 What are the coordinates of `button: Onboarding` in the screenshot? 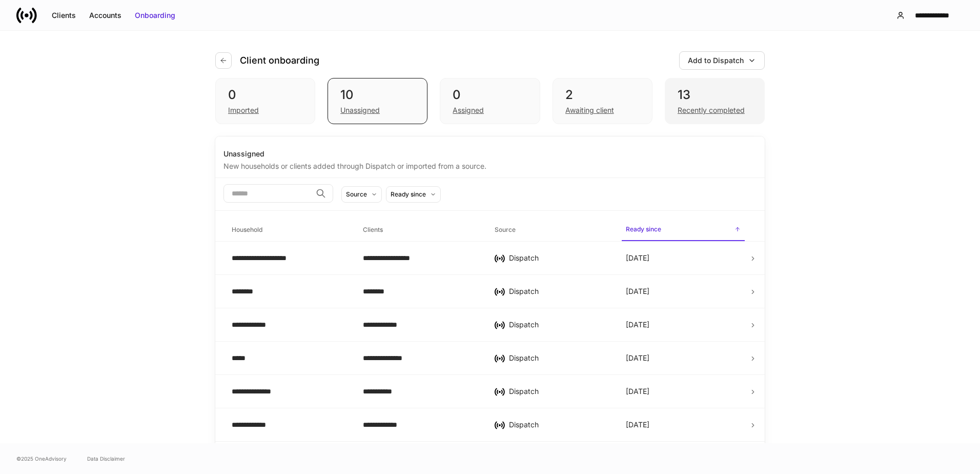 It's located at (155, 16).